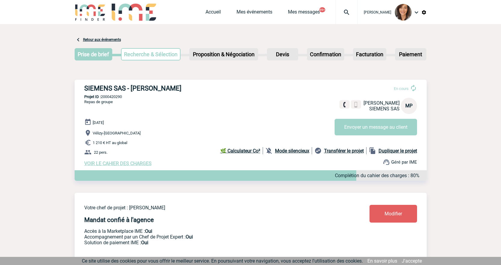 This screenshot has width=501, height=265. What do you see at coordinates (90, 12) in the screenshot?
I see `img: IME-Finder` at bounding box center [90, 12].